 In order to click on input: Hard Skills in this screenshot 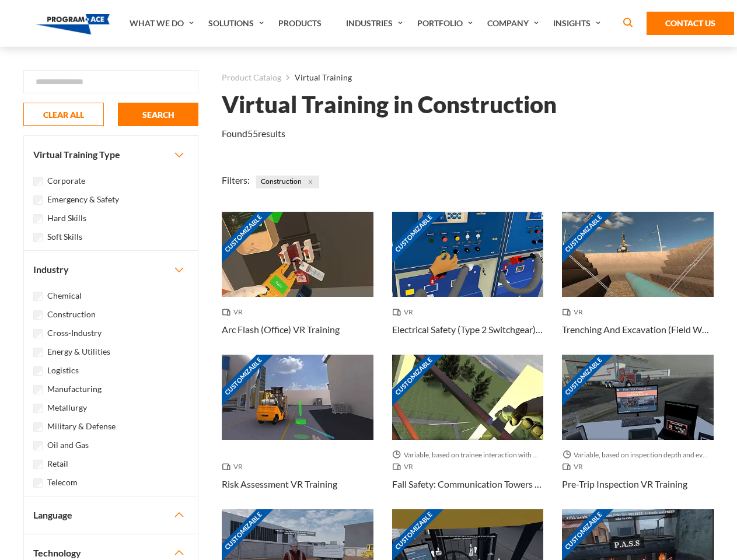, I will do `click(38, 219)`.